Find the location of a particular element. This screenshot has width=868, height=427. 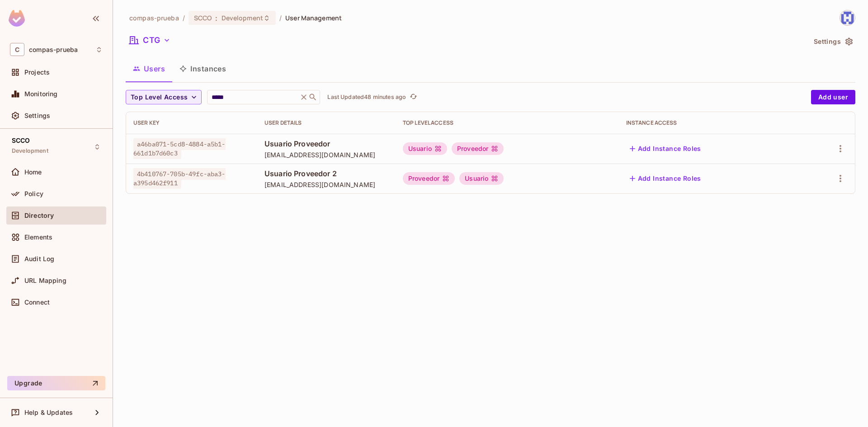

div: User Key is located at coordinates (191, 123).